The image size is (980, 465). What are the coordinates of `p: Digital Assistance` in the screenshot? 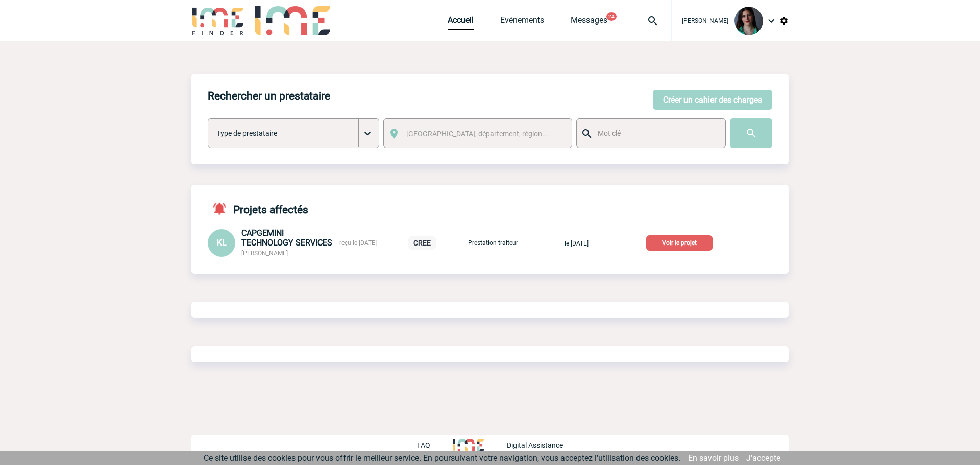 It's located at (534, 445).